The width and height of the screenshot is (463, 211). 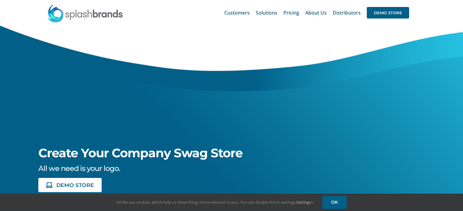 I want to click on span: Customers, so click(x=237, y=13).